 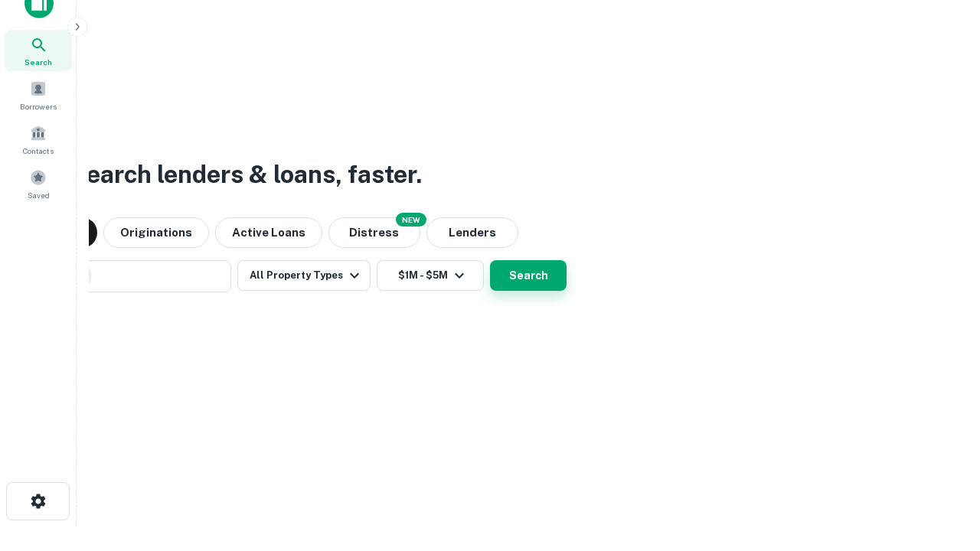 I want to click on h3: Search lenders & loans, faster., so click(x=246, y=174).